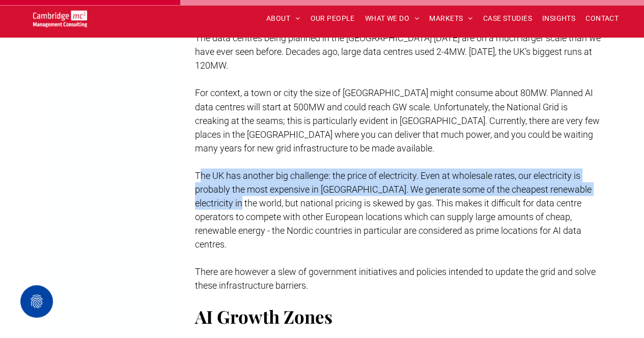  I want to click on span: There are however a slew of government initiatives and policies intended to update the grid and s..., so click(395, 278).